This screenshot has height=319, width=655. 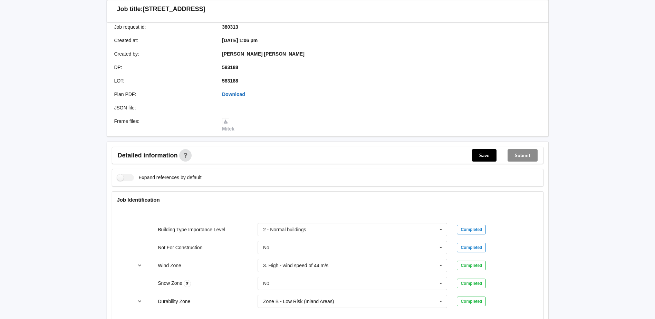 What do you see at coordinates (266, 248) in the screenshot?
I see `div: No` at bounding box center [266, 248].